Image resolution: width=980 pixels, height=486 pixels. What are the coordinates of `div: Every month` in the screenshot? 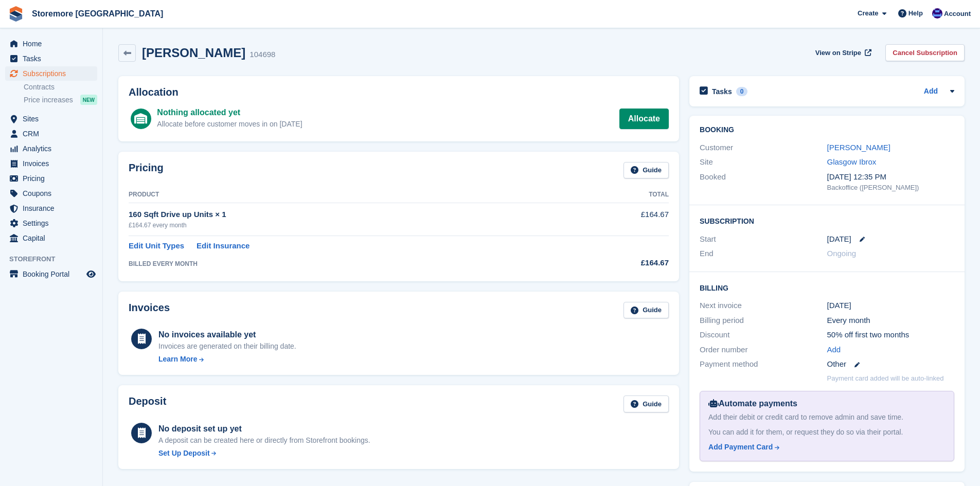 It's located at (890, 320).